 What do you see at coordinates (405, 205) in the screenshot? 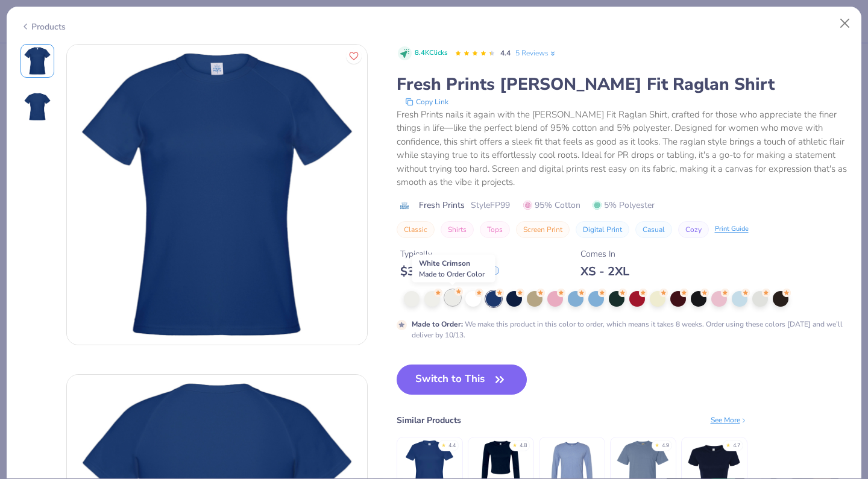
I see `img: brand logo` at bounding box center [405, 205].